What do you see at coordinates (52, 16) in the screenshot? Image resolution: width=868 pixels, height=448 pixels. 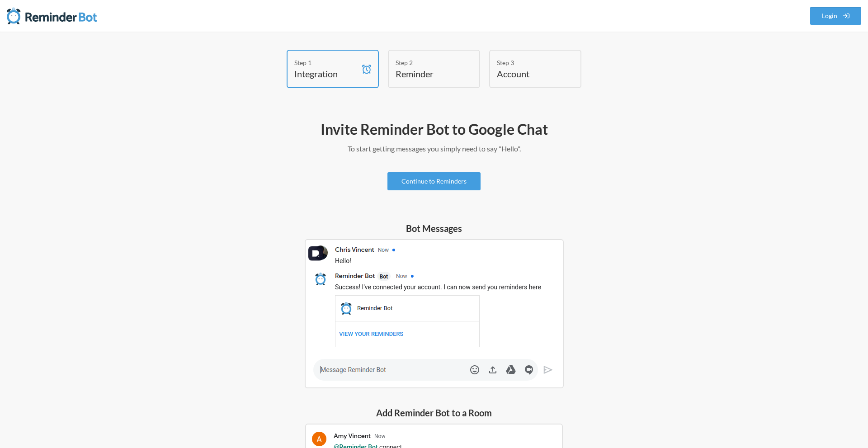 I see `img: Reminder Bot` at bounding box center [52, 16].